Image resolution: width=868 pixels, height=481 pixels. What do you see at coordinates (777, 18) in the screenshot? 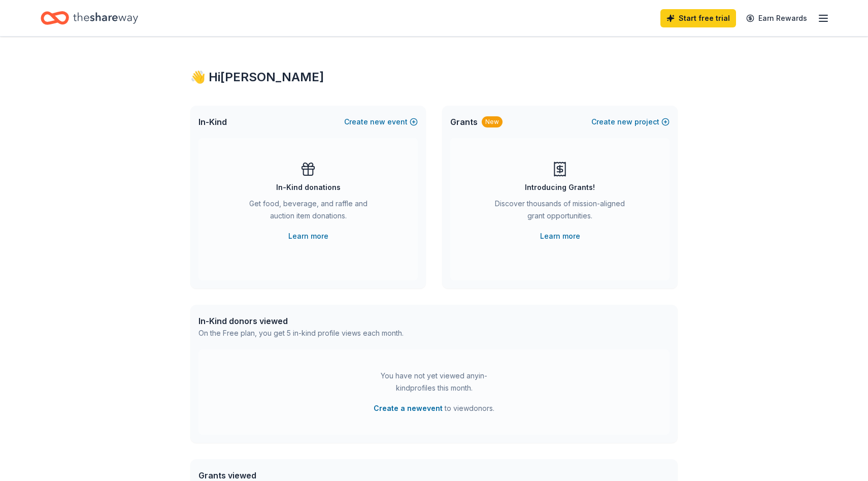
I see `a: Earn Rewards` at bounding box center [777, 18].